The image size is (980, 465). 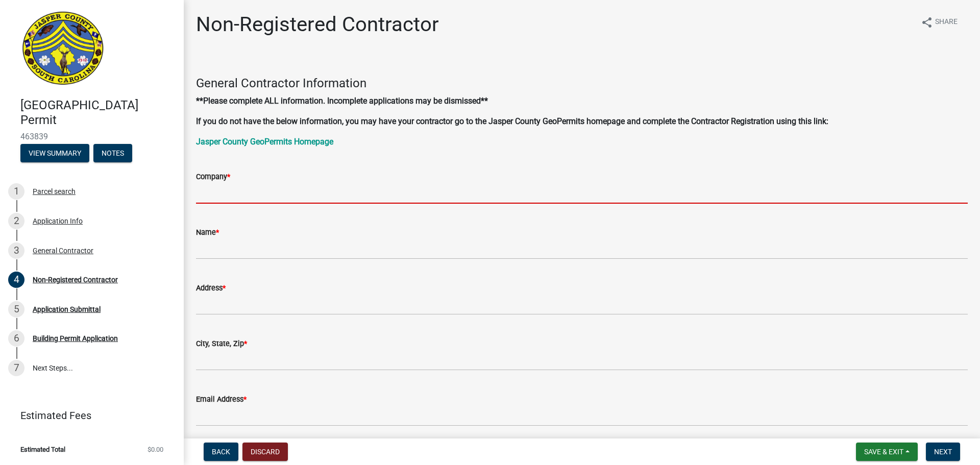 I want to click on label: Company, so click(x=213, y=177).